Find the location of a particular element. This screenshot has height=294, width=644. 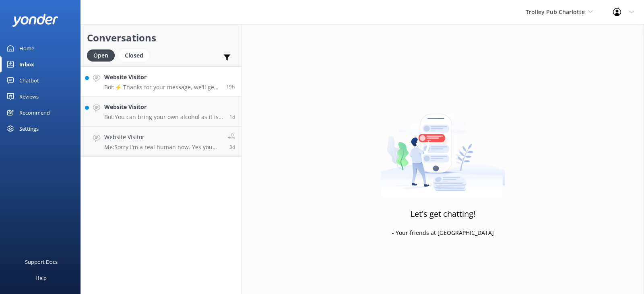

p: Me: Sorry I'm a real human now. Yes you can BYOB and bring your own cooler. is located at coordinates (163, 148).